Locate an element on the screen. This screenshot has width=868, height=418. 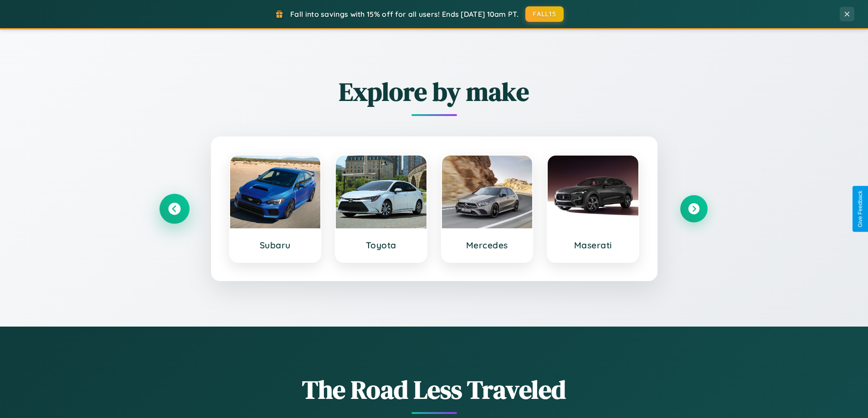
h3: Toyota is located at coordinates (381, 246).